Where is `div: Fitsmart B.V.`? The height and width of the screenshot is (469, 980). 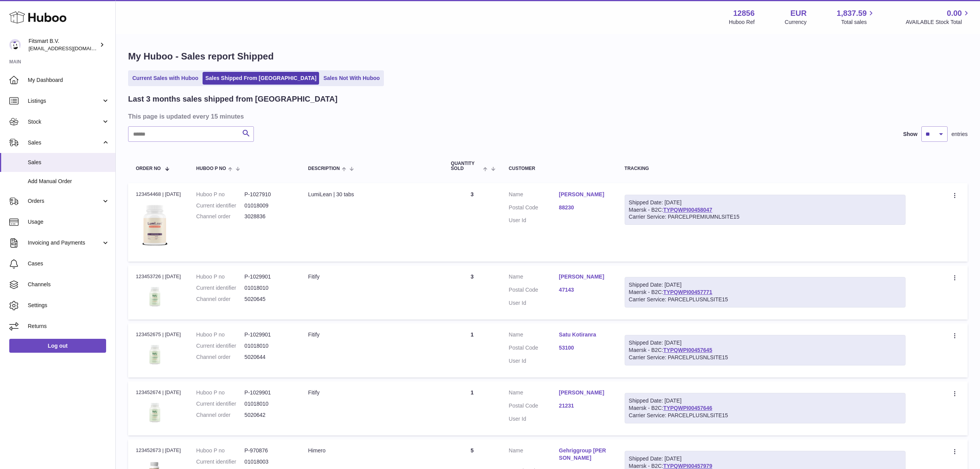 div: Fitsmart B.V. is located at coordinates (63, 44).